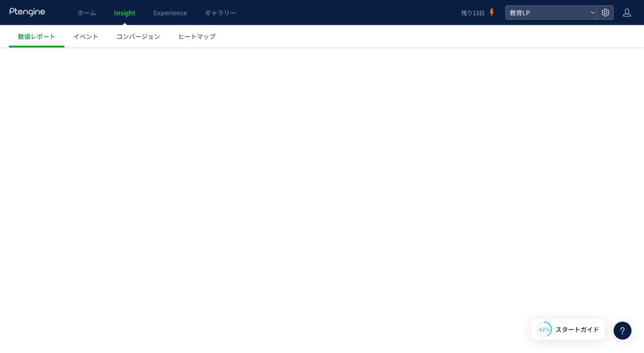 The height and width of the screenshot is (353, 644). What do you see at coordinates (547, 12) in the screenshot?
I see `span: 教育LP` at bounding box center [547, 12].